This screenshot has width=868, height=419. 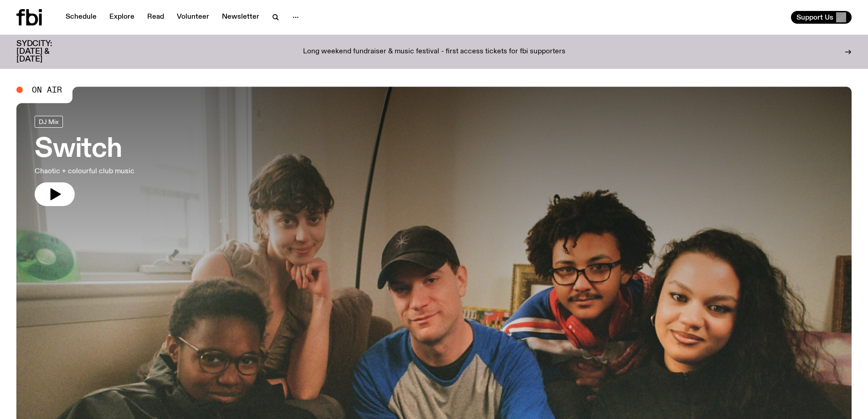 What do you see at coordinates (47, 90) in the screenshot?
I see `span: On Air` at bounding box center [47, 90].